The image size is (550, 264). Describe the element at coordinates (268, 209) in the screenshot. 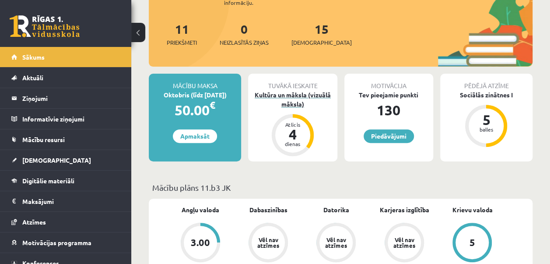

I see `a: Dabaszinības` at that location.